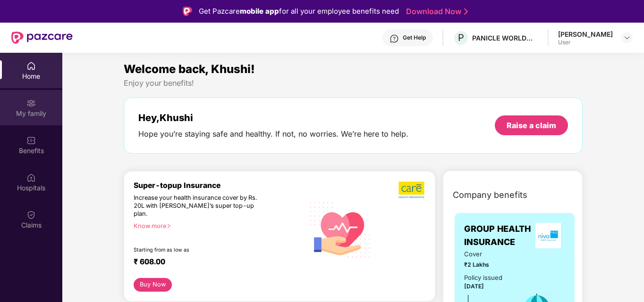 Image resolution: width=644 pixels, height=302 pixels. Describe the element at coordinates (219, 185) in the screenshot. I see `div: Super-topup Insurance` at that location.